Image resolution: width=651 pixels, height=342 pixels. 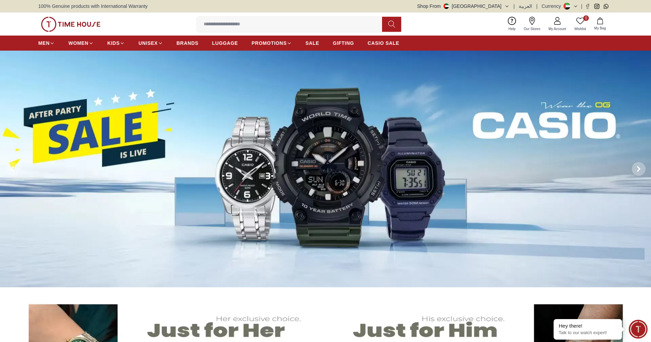 What do you see at coordinates (384, 43) in the screenshot?
I see `span: CASIO SALE` at bounding box center [384, 43].